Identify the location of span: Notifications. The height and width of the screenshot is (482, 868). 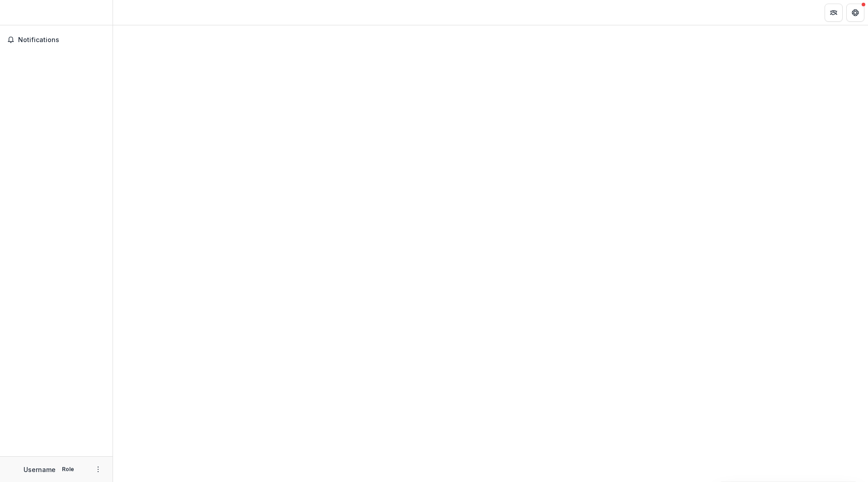
(61, 40).